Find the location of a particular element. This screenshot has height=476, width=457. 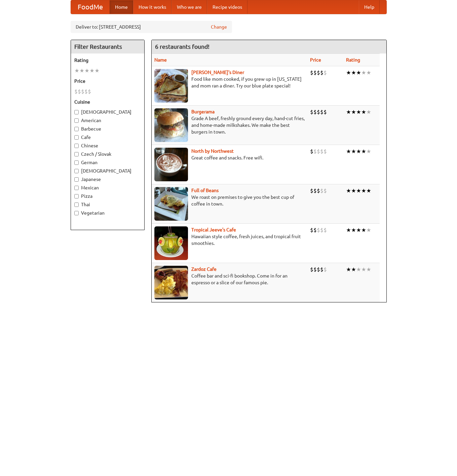

label: Cafe is located at coordinates (108, 137).